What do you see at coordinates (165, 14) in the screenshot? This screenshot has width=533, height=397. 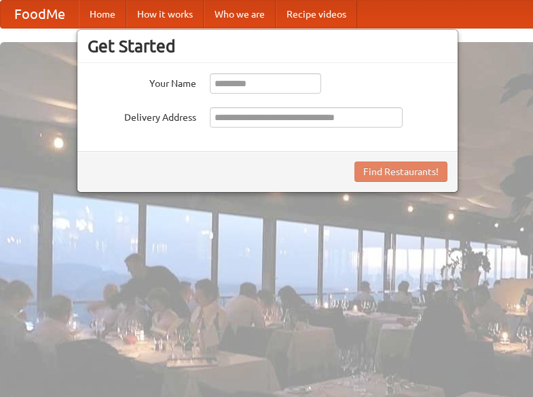 I see `a: How it works` at bounding box center [165, 14].